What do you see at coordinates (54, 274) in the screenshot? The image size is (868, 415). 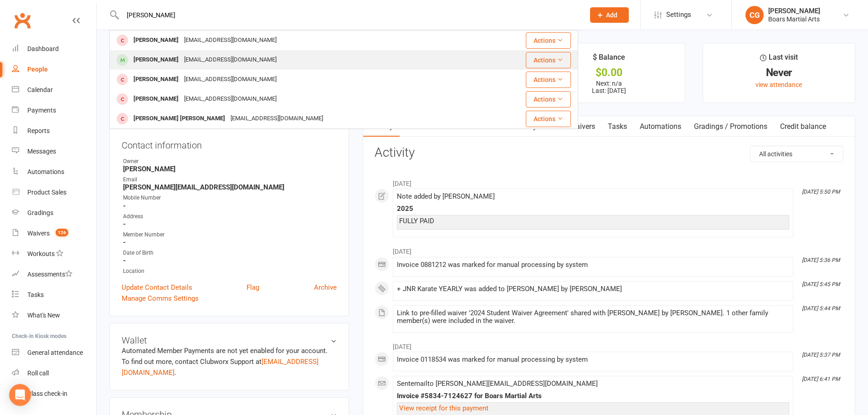 I see `a: Assessments` at bounding box center [54, 274].